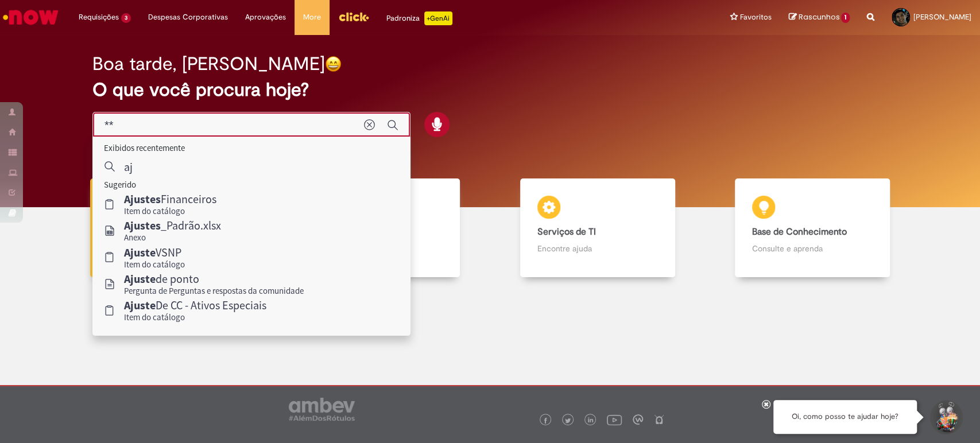 Image resolution: width=980 pixels, height=443 pixels. I want to click on span: Aprovações, so click(266, 17).